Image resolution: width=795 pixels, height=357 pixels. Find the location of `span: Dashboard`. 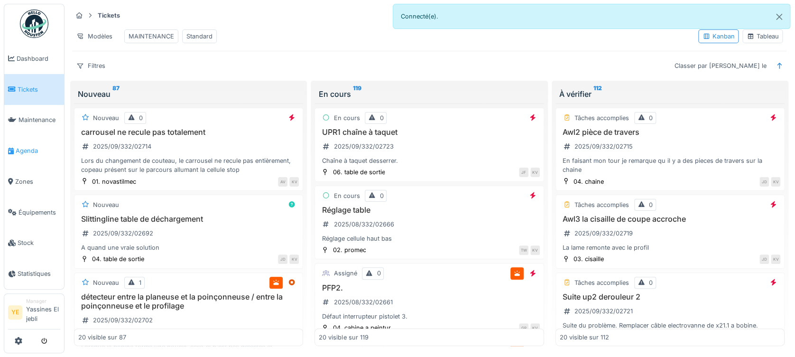

span: Dashboard is located at coordinates (38, 58).